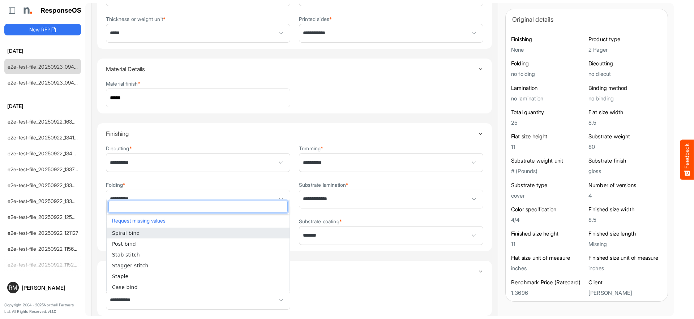  I want to click on label: Cover lamination, so click(126, 221).